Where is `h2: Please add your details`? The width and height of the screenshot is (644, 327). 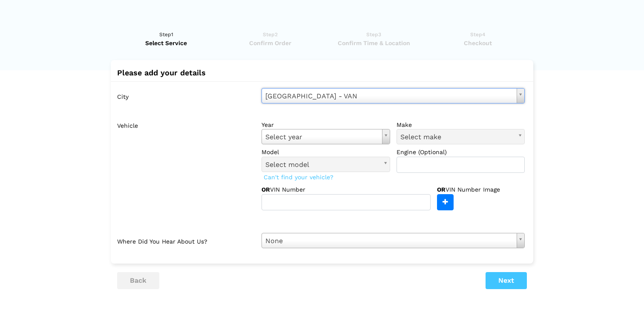
h2: Please add your details is located at coordinates (322, 73).